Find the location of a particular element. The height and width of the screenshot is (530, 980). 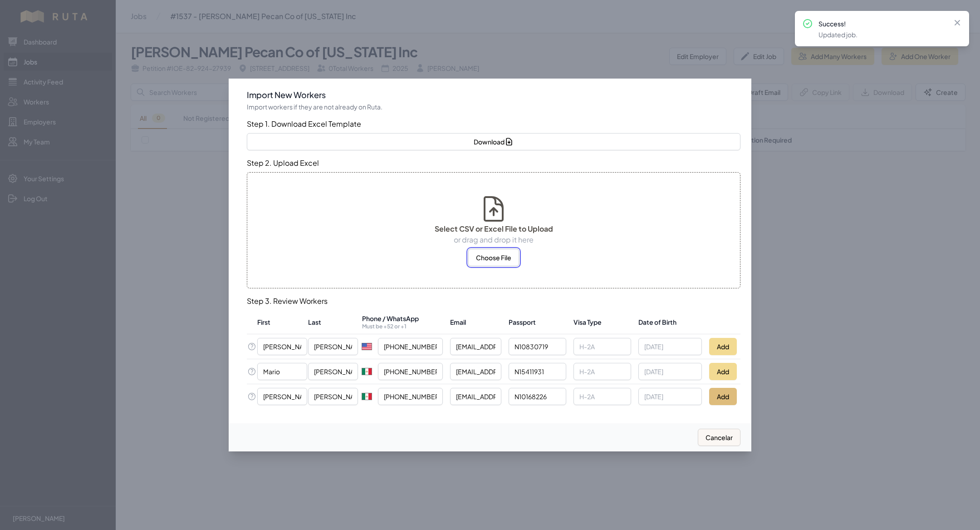

p: Must be +52 or +1 is located at coordinates (402, 326).